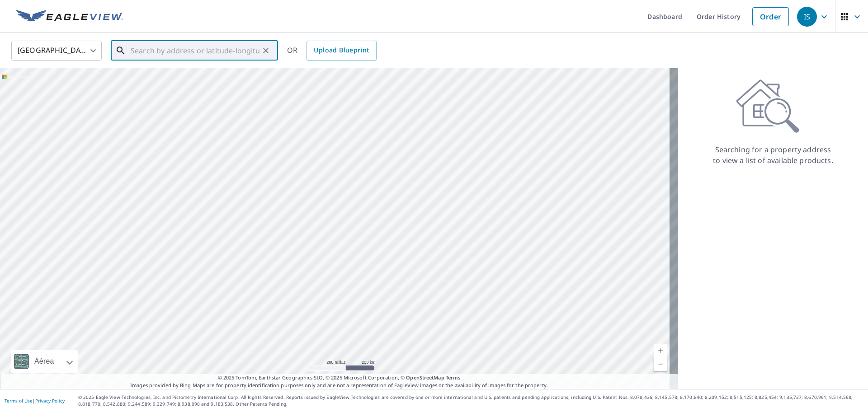 The image size is (868, 412). Describe the element at coordinates (342, 51) in the screenshot. I see `a: Upload Blueprint` at that location.